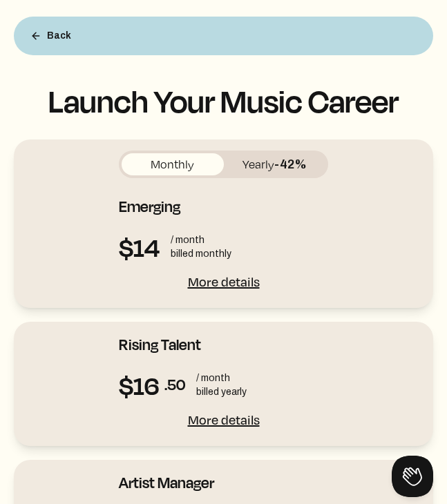  I want to click on div: Artist Manager, so click(166, 482).